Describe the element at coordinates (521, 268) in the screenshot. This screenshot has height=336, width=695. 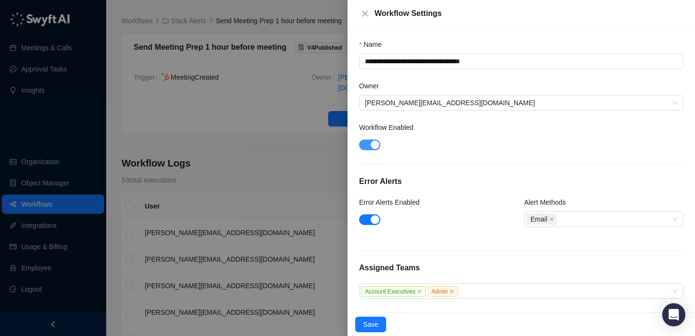
I see `h5: Assigned Teams` at that location.